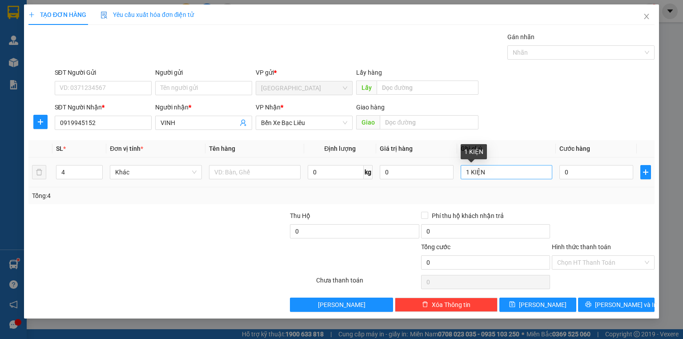 This screenshot has width=683, height=339. Describe the element at coordinates (436, 247) in the screenshot. I see `span: Tổng cước` at that location.